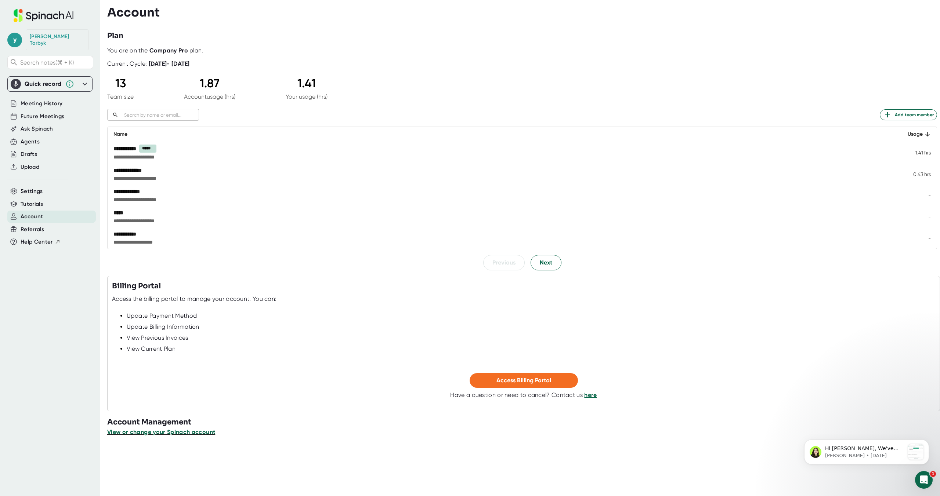 The height and width of the screenshot is (496, 940). What do you see at coordinates (37, 129) in the screenshot?
I see `button: Ask Spinach` at bounding box center [37, 129].